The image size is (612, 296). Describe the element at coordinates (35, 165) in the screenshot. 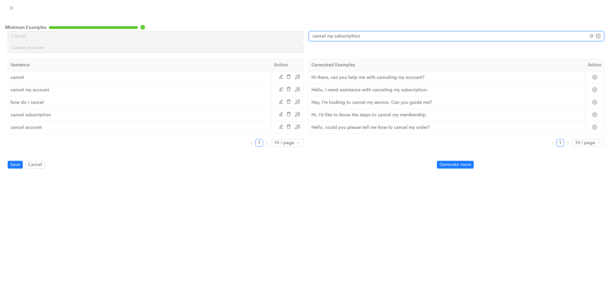

I see `button: Cancel` at that location.